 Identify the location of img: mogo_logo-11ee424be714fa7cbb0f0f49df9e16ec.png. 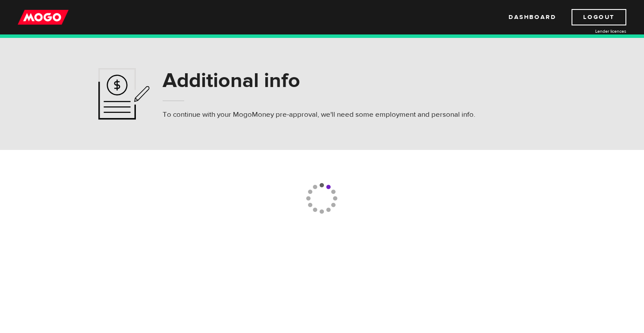
(43, 17).